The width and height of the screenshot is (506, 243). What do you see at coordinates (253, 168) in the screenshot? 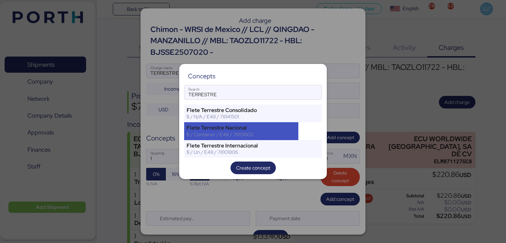
I see `span: Create concept` at bounding box center [253, 168].